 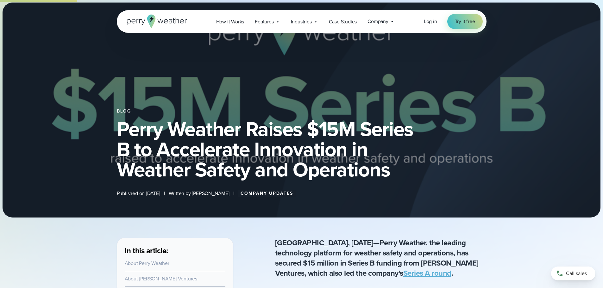 I want to click on span: Company, so click(x=378, y=22).